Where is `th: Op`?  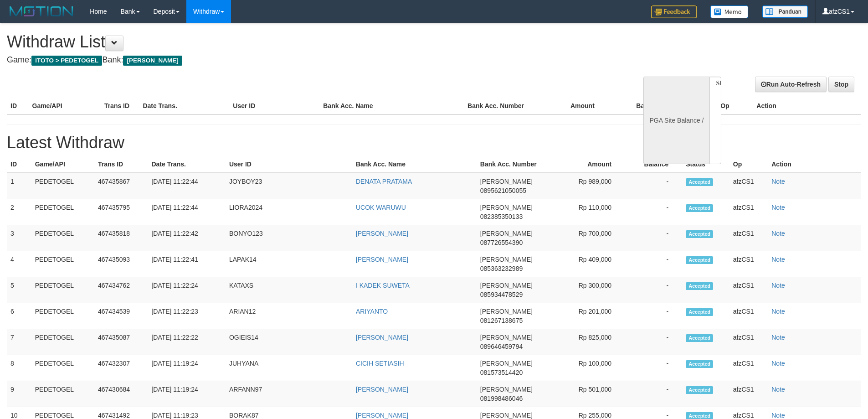 th: Op is located at coordinates (749, 164).